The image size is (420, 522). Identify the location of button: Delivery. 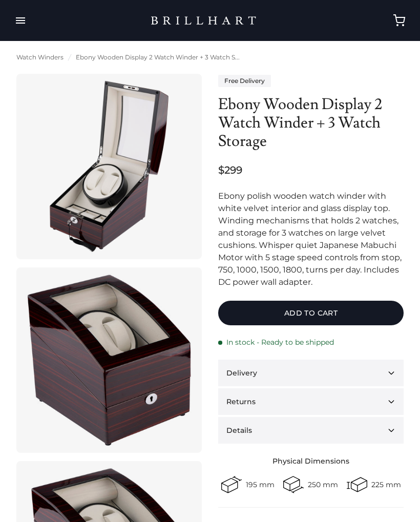
(311, 373).